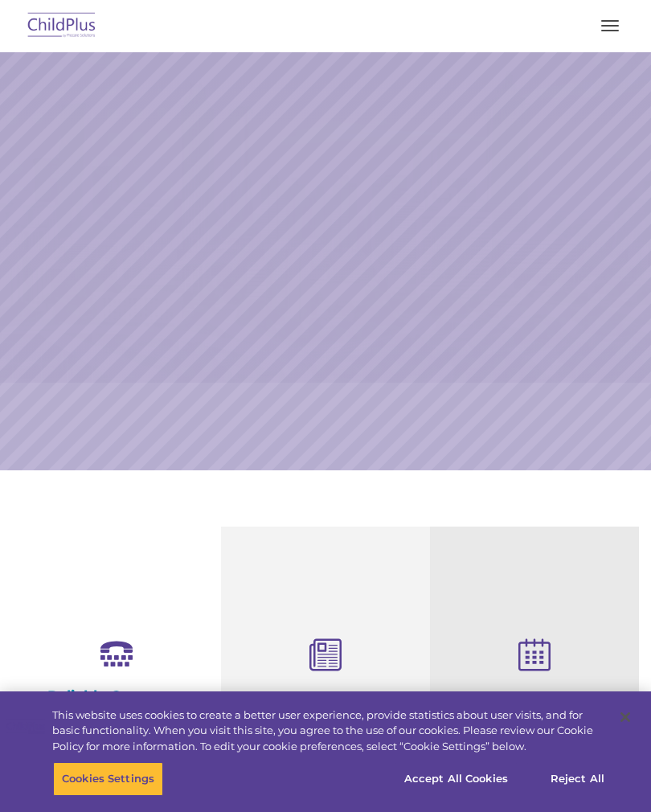 Image resolution: width=651 pixels, height=812 pixels. What do you see at coordinates (62, 26) in the screenshot?
I see `img: ChildPlus by Procare Solutions` at bounding box center [62, 26].